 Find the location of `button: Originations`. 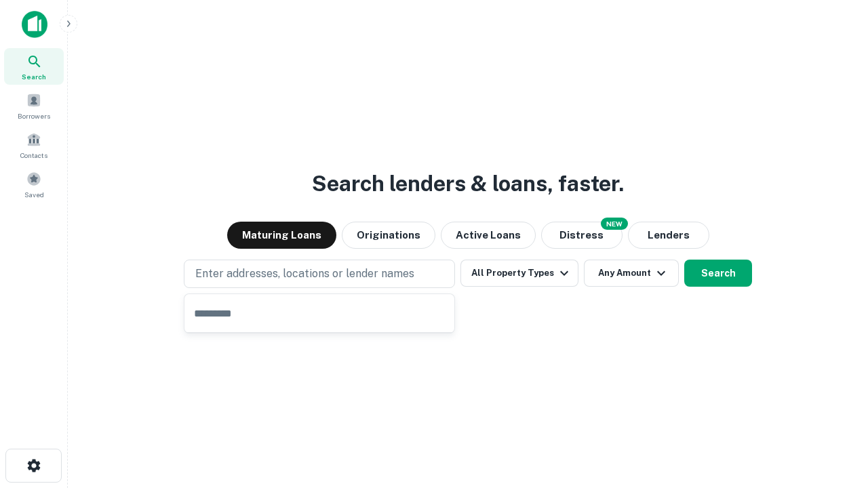

button: Originations is located at coordinates (388, 235).